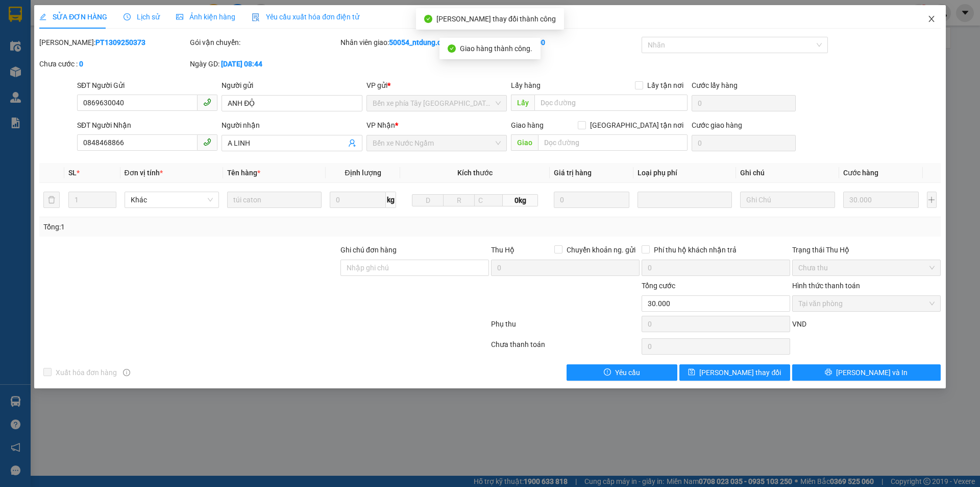 This screenshot has width=980, height=487. Describe the element at coordinates (255, 17) in the screenshot. I see `img: icon` at that location.